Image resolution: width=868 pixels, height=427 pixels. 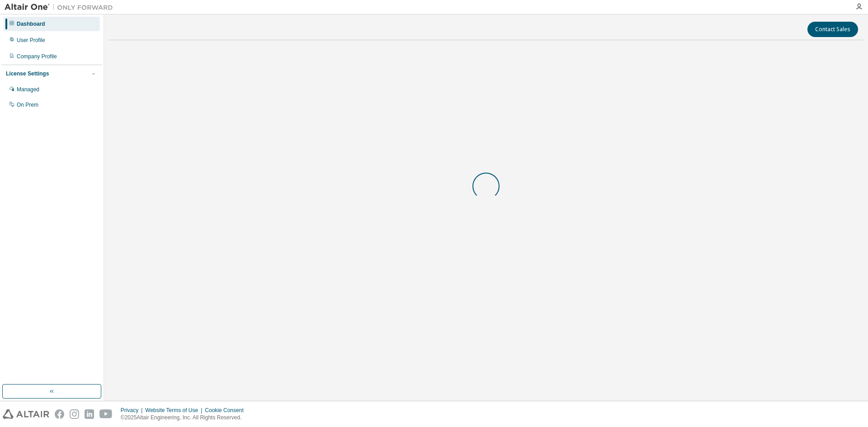 What do you see at coordinates (133, 410) in the screenshot?
I see `div: Privacy` at bounding box center [133, 410].